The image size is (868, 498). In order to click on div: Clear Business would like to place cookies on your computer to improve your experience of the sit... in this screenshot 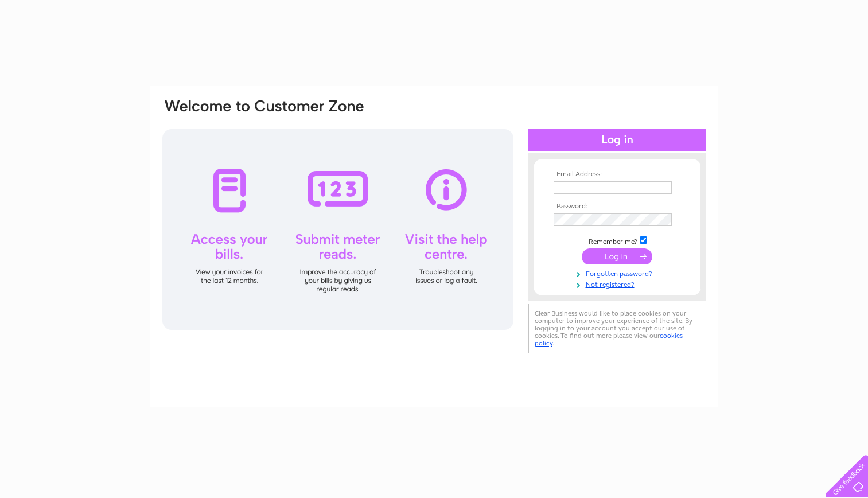, I will do `click(617, 328)`.